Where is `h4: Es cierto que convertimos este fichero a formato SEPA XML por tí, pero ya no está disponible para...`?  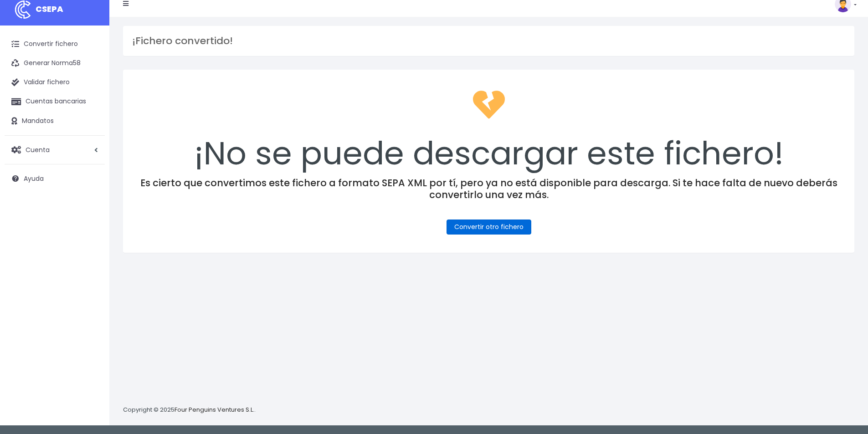 h4: Es cierto que convertimos este fichero a formato SEPA XML por tí, pero ya no está disponible para... is located at coordinates (489, 188).